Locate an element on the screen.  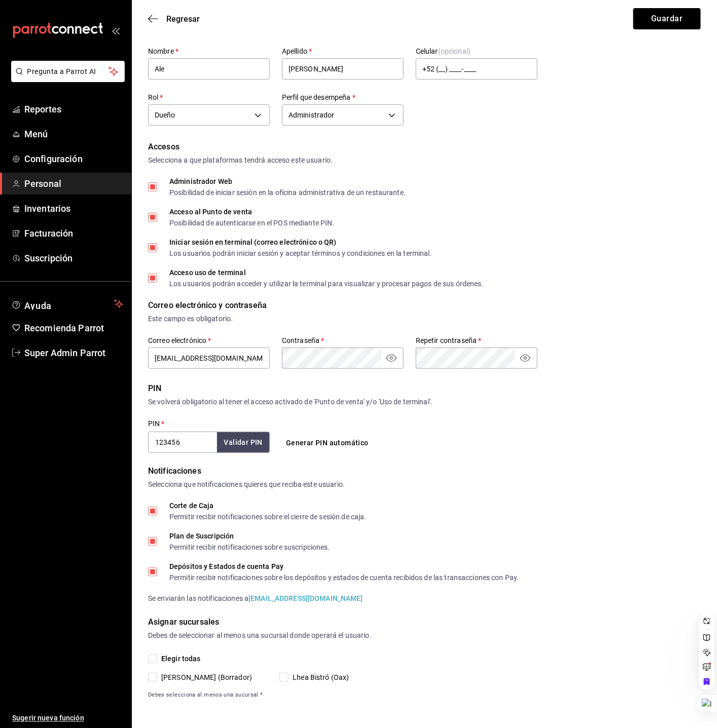
div: Selecciona a que plataformas tendrá acceso este usuario. is located at coordinates (424, 160).